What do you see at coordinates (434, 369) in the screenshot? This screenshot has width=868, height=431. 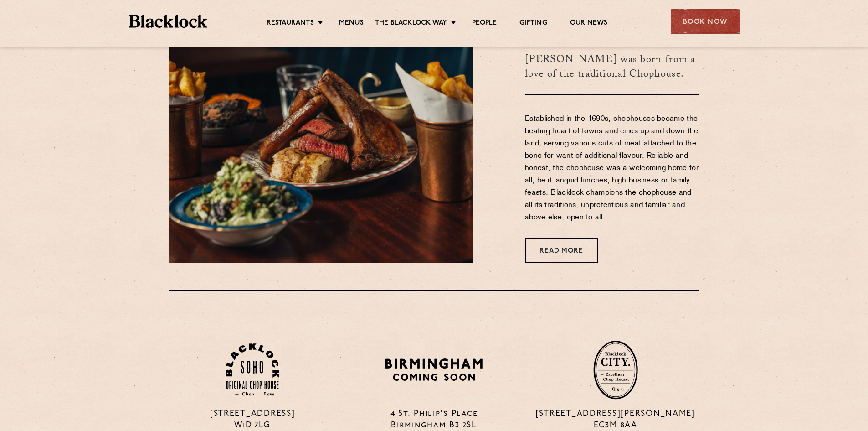 I see `img: BIRMINGHAM-P22_-e1747915156957.png` at bounding box center [434, 369].